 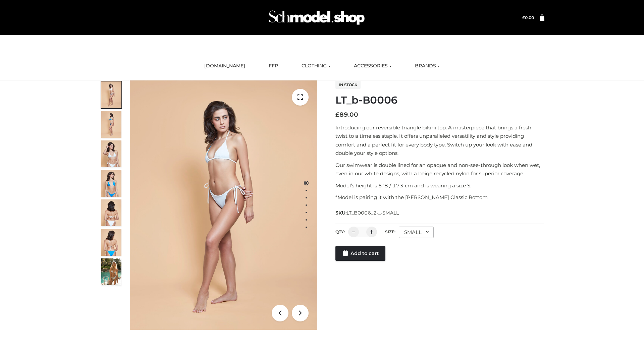 I want to click on a: CLOTHING, so click(x=316, y=66).